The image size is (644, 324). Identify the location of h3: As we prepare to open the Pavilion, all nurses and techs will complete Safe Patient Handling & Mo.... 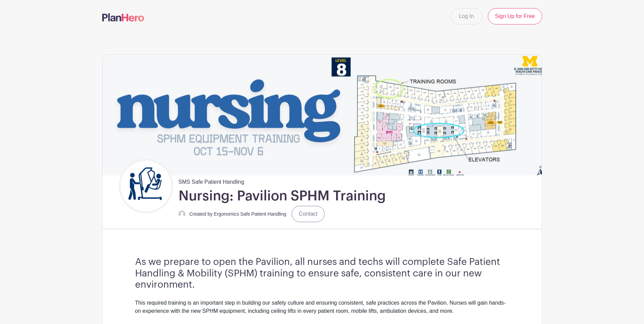
(322, 273).